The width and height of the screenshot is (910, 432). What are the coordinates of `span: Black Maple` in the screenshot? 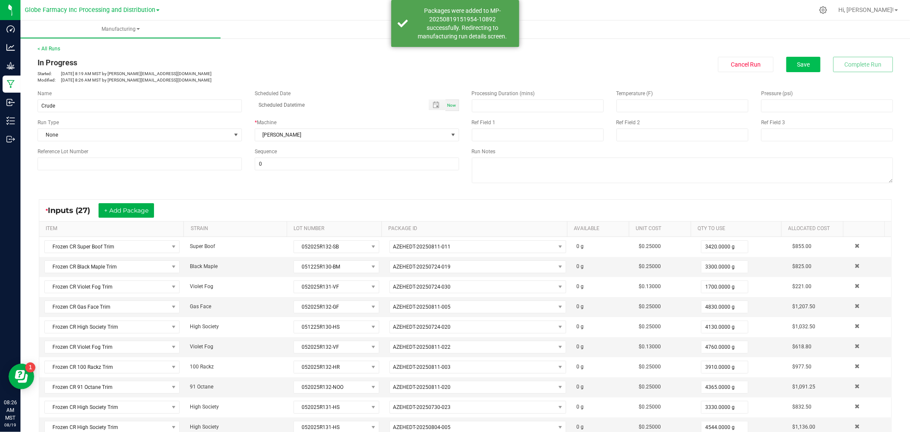 It's located at (204, 266).